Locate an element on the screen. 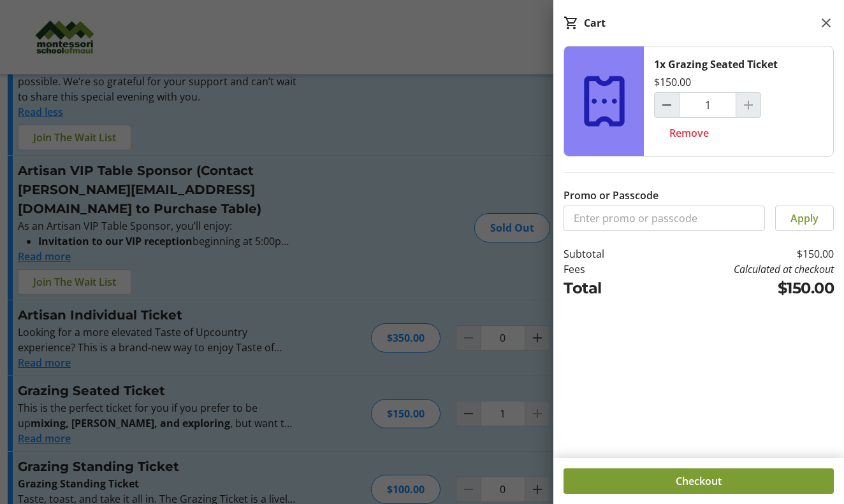 This screenshot has height=504, width=844. span: Apply is located at coordinates (804, 219).